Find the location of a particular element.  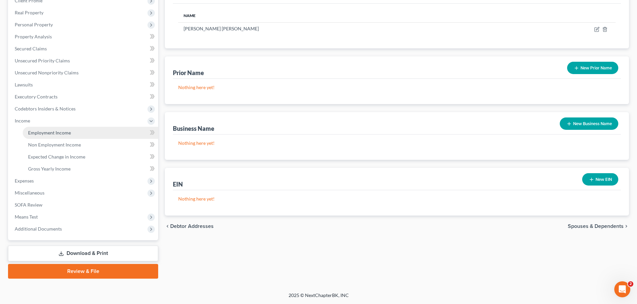

span: Additional Documents is located at coordinates (38, 229).